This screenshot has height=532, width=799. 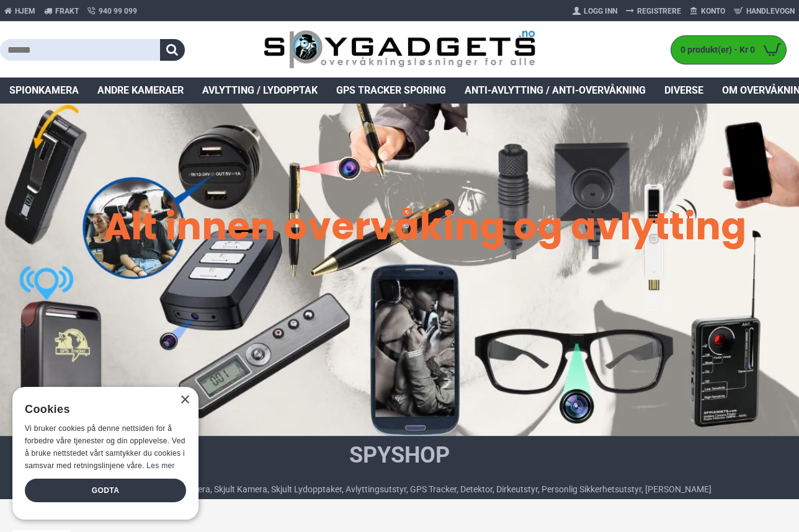 What do you see at coordinates (105, 446) in the screenshot?
I see `span: Vi bruker cookies på denne nettsiden for å forbedre våre tjenester og din opplevelse. Ved å bruke...` at bounding box center [105, 446].